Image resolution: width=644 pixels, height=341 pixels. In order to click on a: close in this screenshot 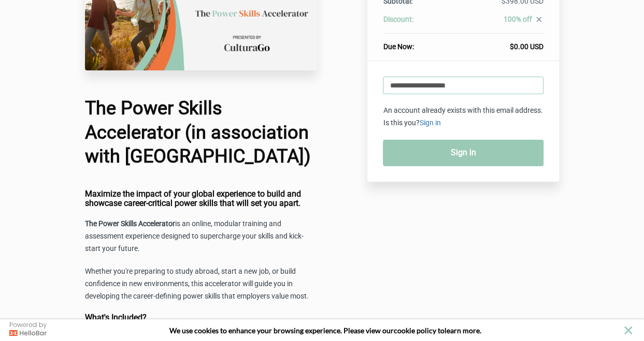, I will do `click(538, 20)`.